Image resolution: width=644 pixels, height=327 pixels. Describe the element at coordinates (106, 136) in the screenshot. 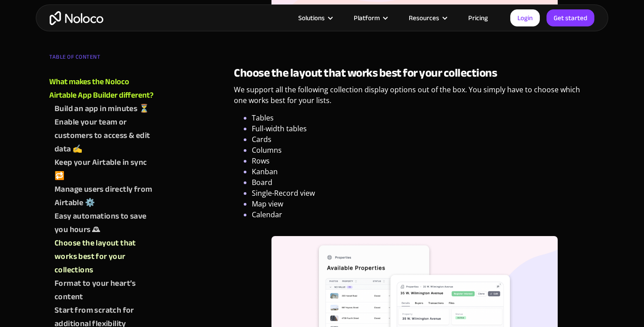

I see `a: Enable your team or customers to access & edit data ✍️` at that location.